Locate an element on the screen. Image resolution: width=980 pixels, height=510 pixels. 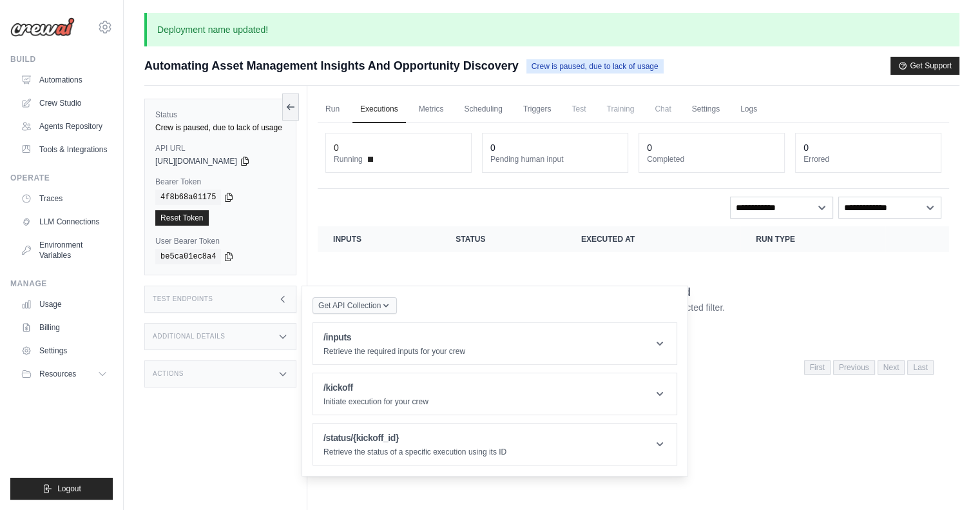
span: Get API Collection is located at coordinates (349, 306).